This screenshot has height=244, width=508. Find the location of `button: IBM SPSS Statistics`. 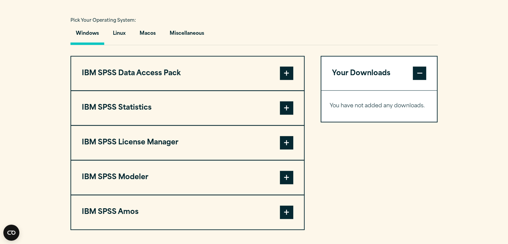

button: IBM SPSS Statistics is located at coordinates (187, 108).